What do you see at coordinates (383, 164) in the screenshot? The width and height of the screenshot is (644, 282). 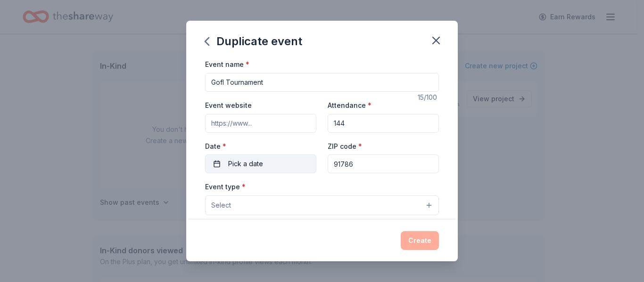 I see `input: 12345 (U.S. only)` at bounding box center [383, 164].